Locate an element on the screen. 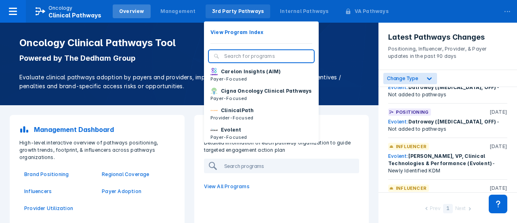 Image resolution: width=517 pixels, height=223 pixels. a: Regional Coverage is located at coordinates (136, 174).